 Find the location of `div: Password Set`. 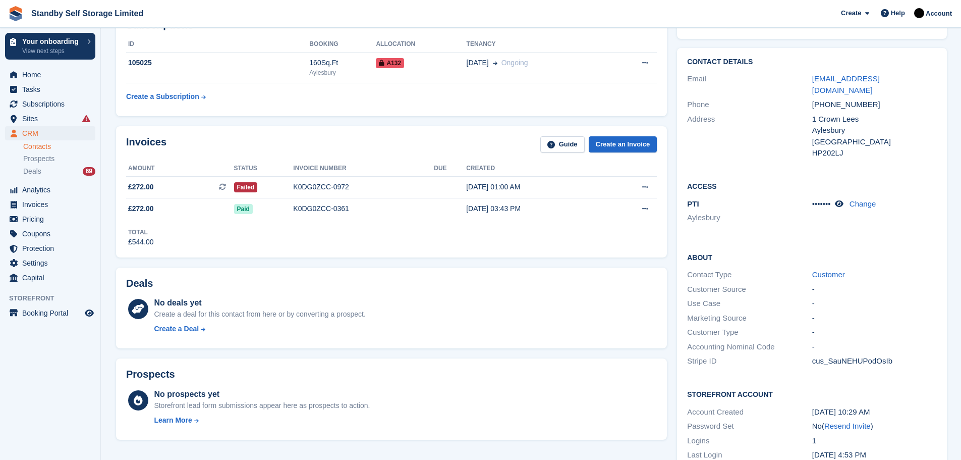

div: Password Set is located at coordinates (749, 426).